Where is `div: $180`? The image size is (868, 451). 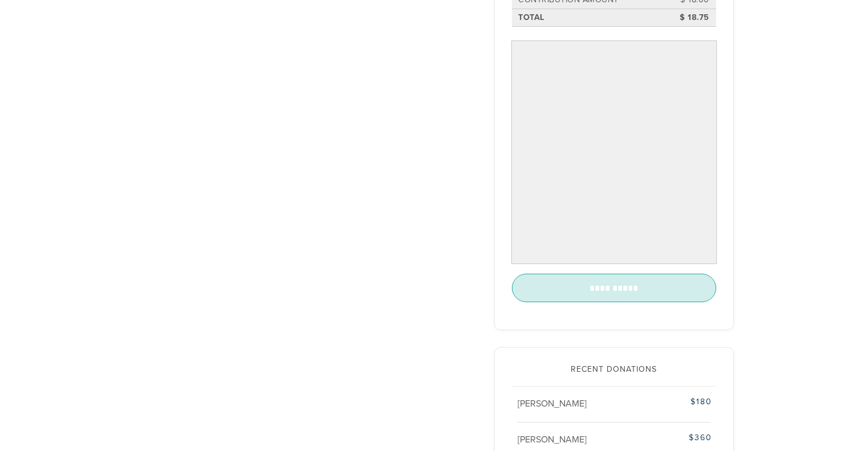 div: $180 is located at coordinates (678, 402).